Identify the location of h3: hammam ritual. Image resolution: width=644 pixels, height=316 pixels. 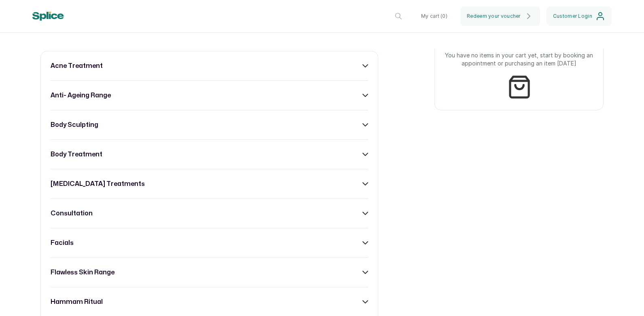
(76, 302).